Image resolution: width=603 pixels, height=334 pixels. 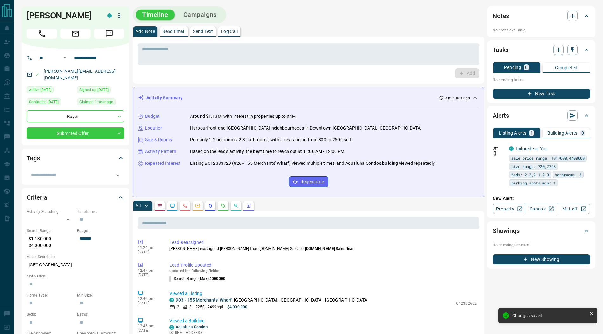 I want to click on svg: Opportunities, so click(x=236, y=206).